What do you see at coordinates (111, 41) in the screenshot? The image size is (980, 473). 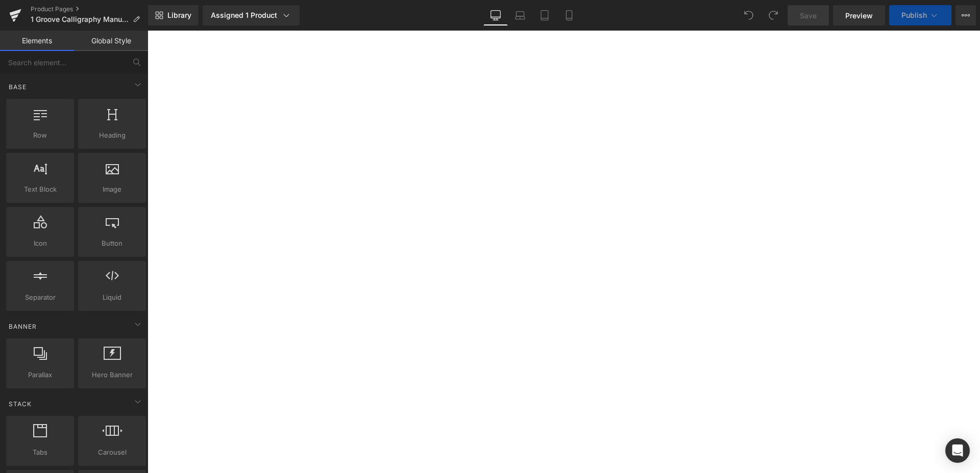 I see `a: Global Style` at bounding box center [111, 41].